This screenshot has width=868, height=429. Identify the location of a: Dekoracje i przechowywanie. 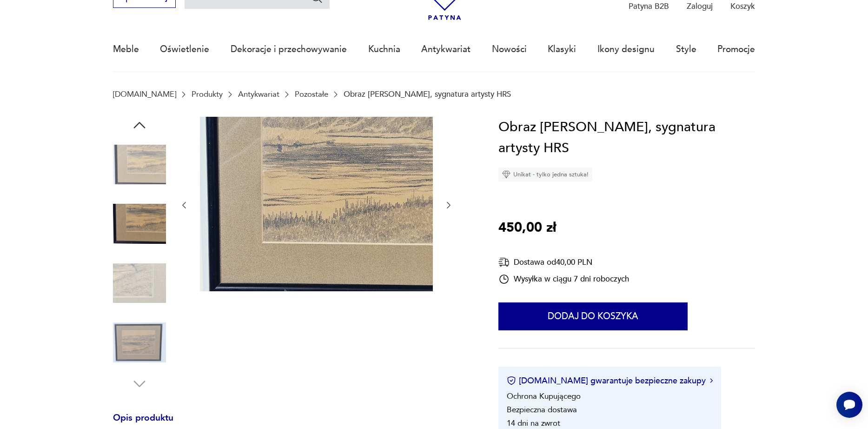
(289, 50).